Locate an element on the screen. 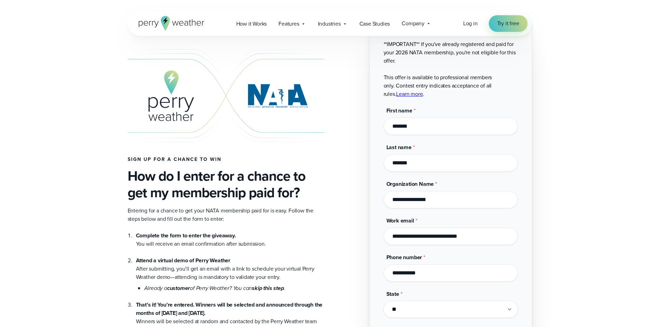 The image size is (659, 327). span: Organization Name is located at coordinates (410, 184).